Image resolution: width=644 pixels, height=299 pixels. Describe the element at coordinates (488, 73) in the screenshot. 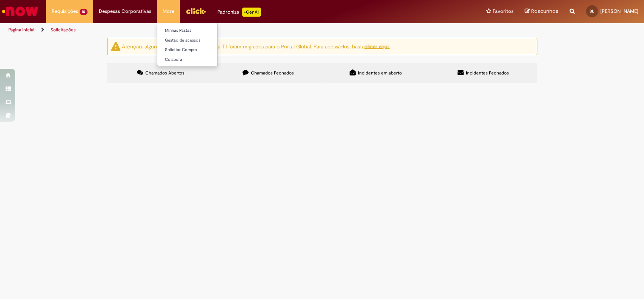

I see `span: Incidentes Fechados` at that location.